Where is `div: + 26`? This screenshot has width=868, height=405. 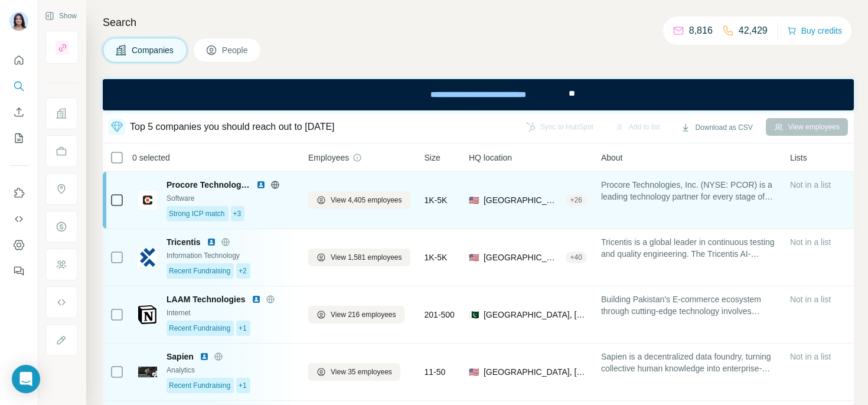
div: + 26 is located at coordinates (576, 200).